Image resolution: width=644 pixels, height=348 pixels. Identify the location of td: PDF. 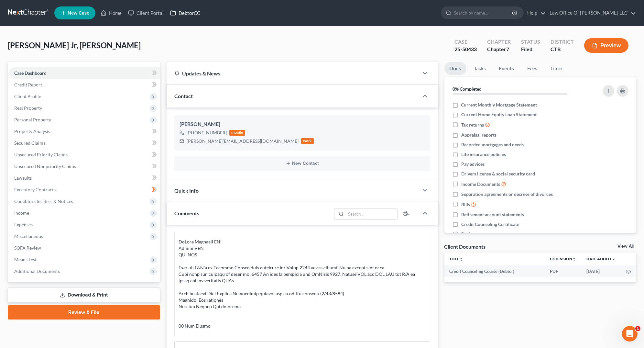
(563, 271).